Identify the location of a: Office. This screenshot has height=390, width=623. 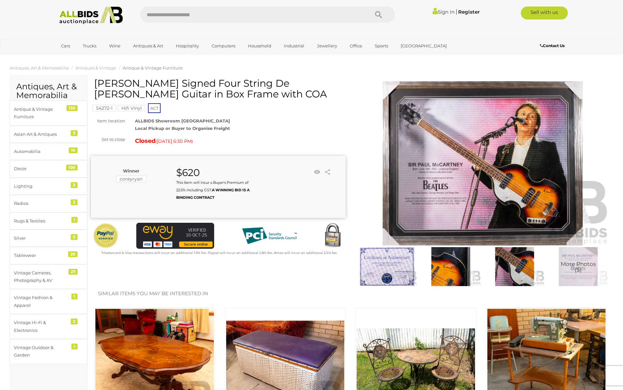
(356, 46).